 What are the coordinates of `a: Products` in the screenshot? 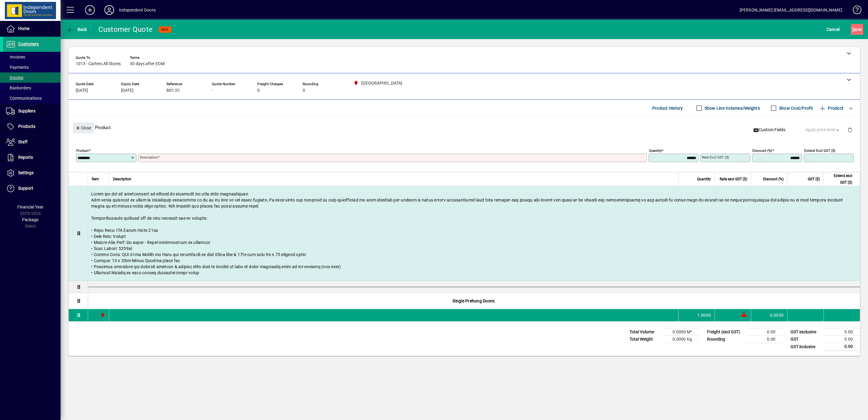 It's located at (32, 126).